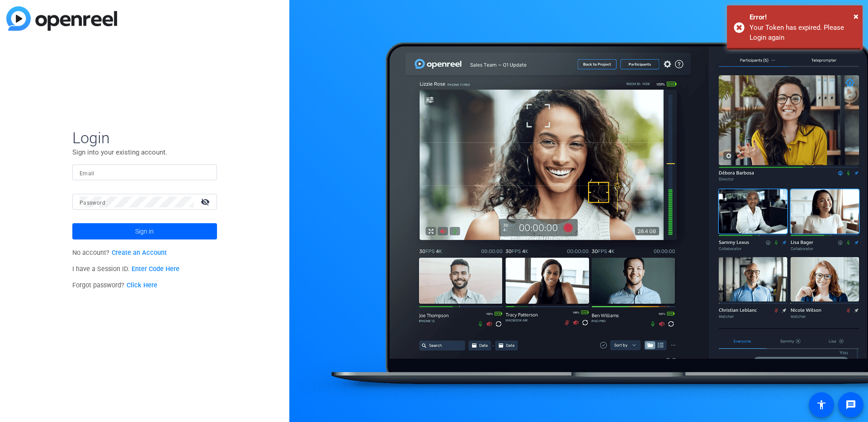 The image size is (868, 422). Describe the element at coordinates (142, 285) in the screenshot. I see `a: Click Here` at that location.